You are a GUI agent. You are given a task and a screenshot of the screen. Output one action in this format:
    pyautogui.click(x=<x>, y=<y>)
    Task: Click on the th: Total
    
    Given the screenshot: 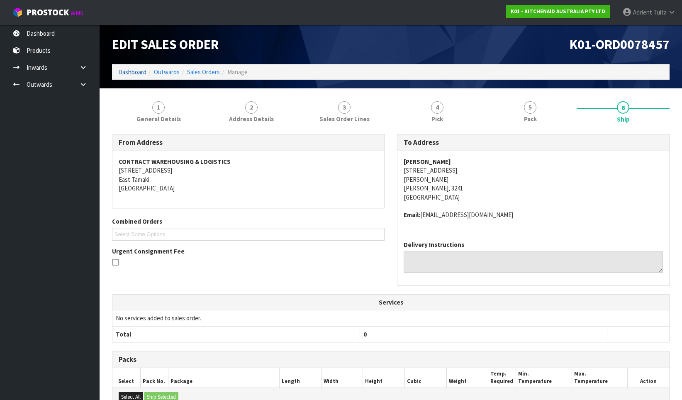 What is the action you would take?
    pyautogui.click(x=236, y=334)
    